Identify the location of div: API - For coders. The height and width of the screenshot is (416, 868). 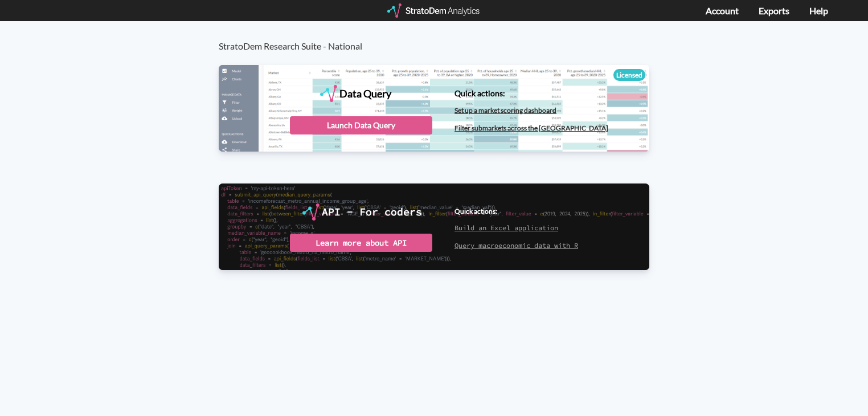
(372, 212).